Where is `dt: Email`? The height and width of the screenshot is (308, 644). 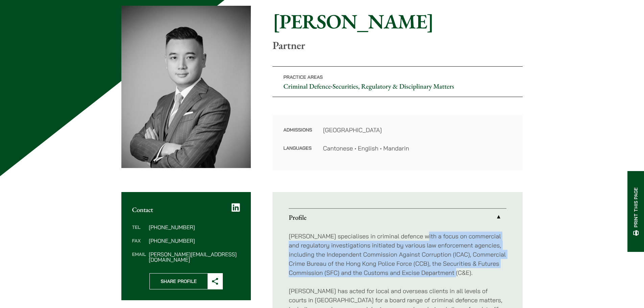 dt: Email is located at coordinates (139, 257).